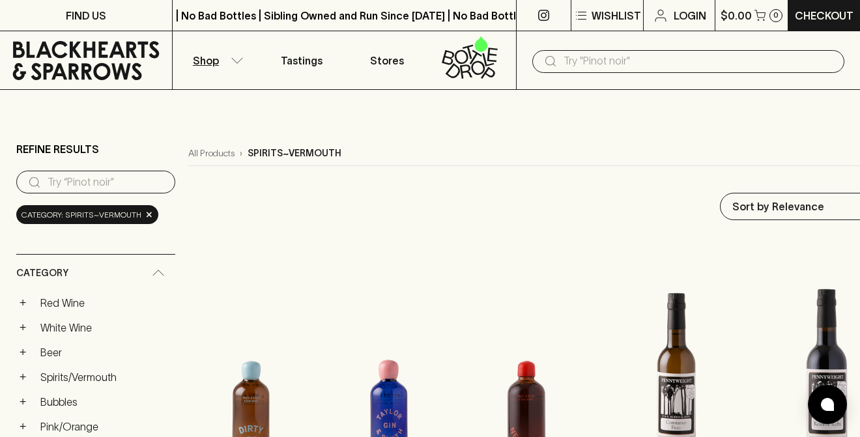 Image resolution: width=860 pixels, height=437 pixels. What do you see at coordinates (105, 328) in the screenshot?
I see `a: White Wine` at bounding box center [105, 328].